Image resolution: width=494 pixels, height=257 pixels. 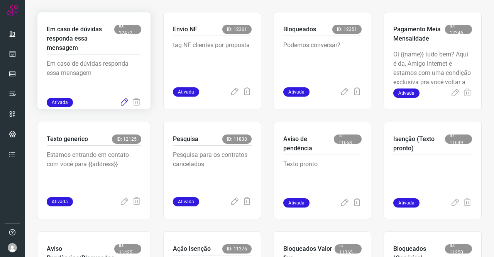 What do you see at coordinates (323, 60) in the screenshot?
I see `p: Podemos conversar?` at bounding box center [323, 60].